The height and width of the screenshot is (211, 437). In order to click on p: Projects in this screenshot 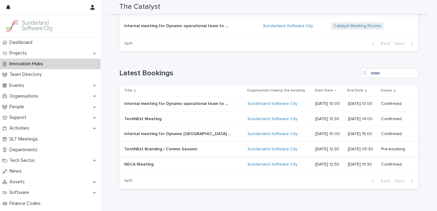, I will do `click(19, 53)`.